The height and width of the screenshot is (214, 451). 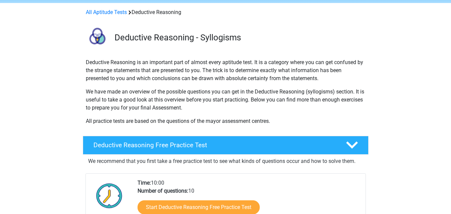 What do you see at coordinates (226, 70) in the screenshot?
I see `p: Deductive Reasoning is an important part of almost every aptitude test. It is a category where yo...` at bounding box center [226, 70].